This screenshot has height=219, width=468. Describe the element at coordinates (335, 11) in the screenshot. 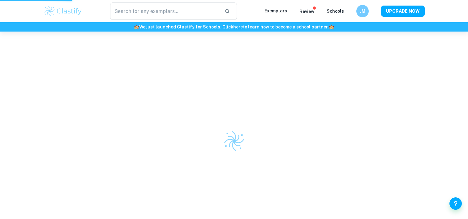

I see `a: Schools` at that location.